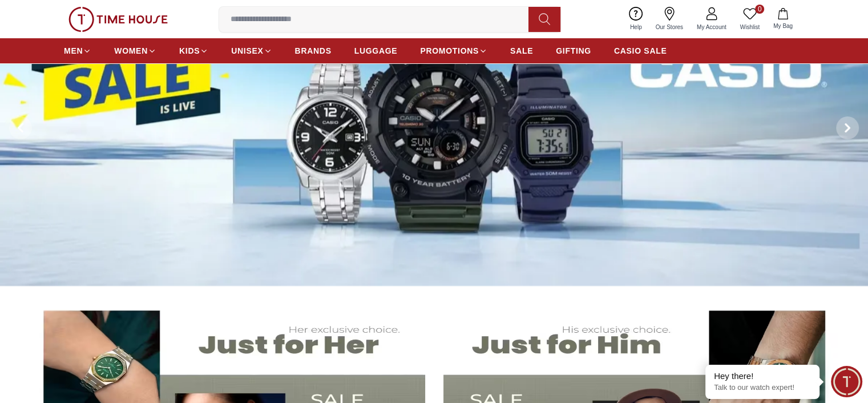 This screenshot has width=868, height=403. What do you see at coordinates (750, 27) in the screenshot?
I see `span: Wishlist` at bounding box center [750, 27].